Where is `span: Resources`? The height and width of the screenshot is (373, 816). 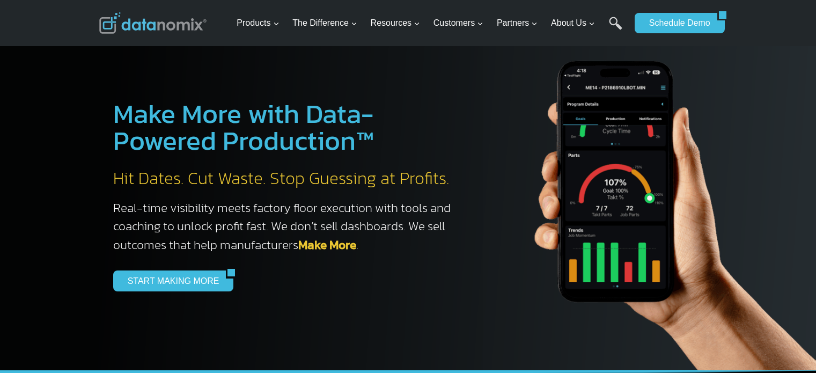
span: Resources is located at coordinates (396, 23).